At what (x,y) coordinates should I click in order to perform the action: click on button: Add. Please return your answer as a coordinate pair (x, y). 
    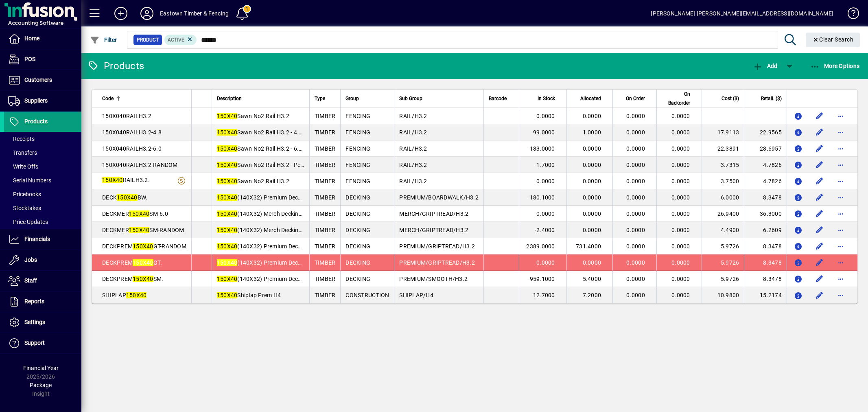
    Looking at the image, I should click on (121, 13).